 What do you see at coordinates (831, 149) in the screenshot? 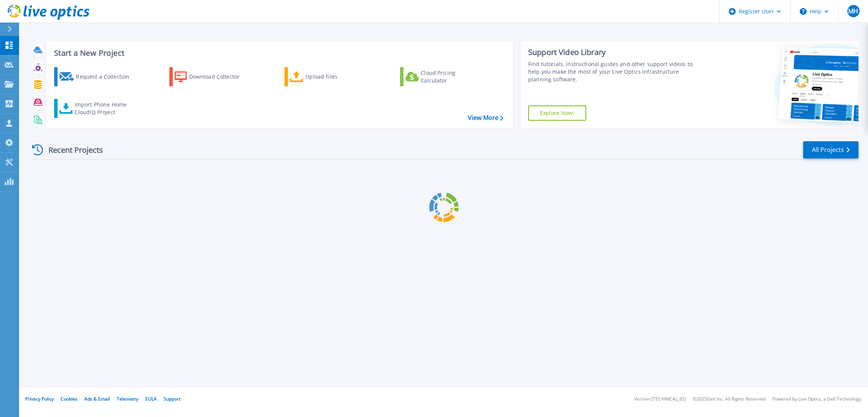
I see `a: All Projects` at bounding box center [831, 149].